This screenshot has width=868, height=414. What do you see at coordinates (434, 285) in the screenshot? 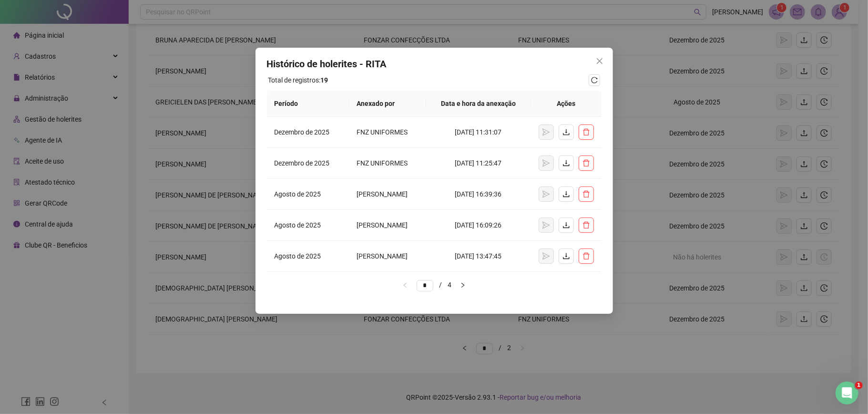
I see `li: 1/4` at bounding box center [434, 285].